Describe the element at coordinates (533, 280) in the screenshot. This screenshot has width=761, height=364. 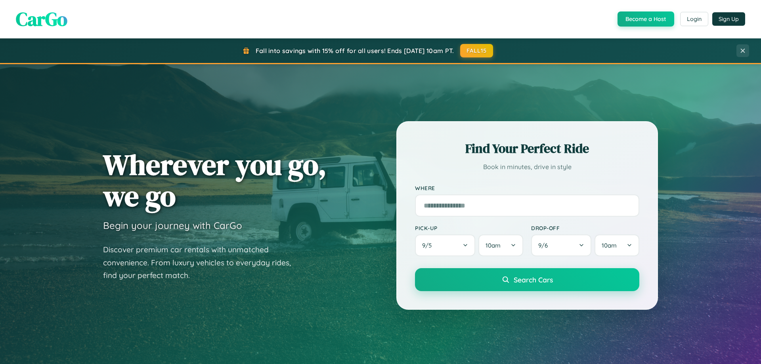
I see `span: Search Cars` at that location.